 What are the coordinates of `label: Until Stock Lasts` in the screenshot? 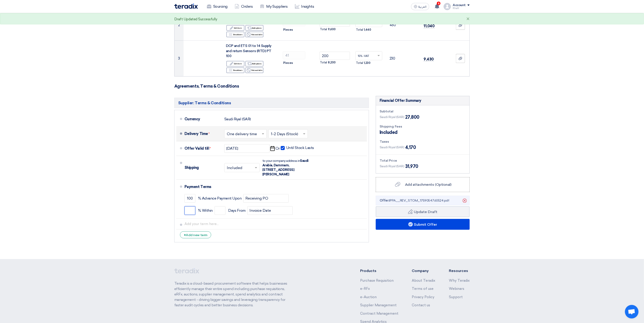 It's located at (297, 148).